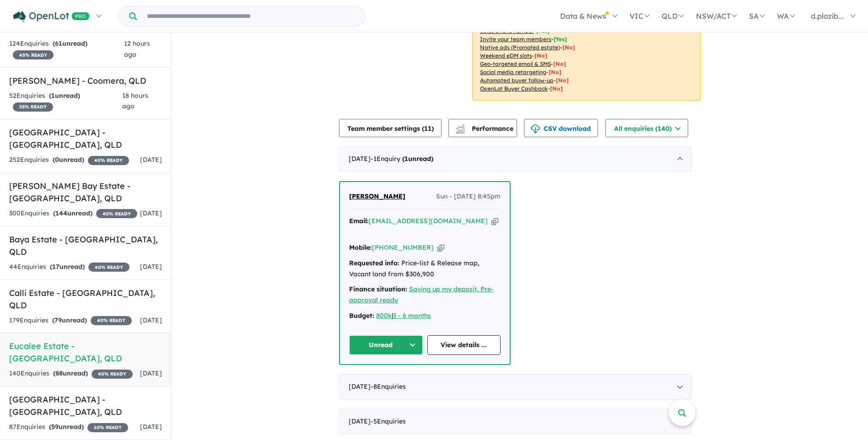  Describe the element at coordinates (515, 64) in the screenshot. I see `u: Geo-targeted email & SMS` at that location.